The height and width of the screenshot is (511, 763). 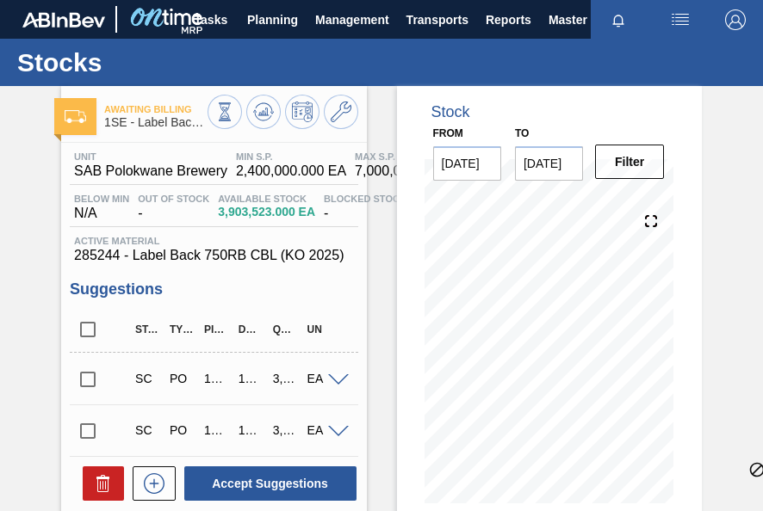 I want to click on span: MAX S.P., so click(x=410, y=157).